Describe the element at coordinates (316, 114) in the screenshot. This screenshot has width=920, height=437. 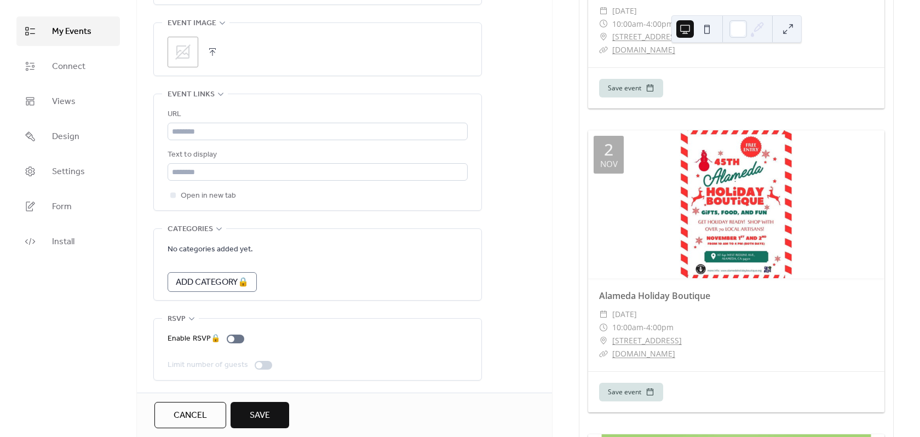
I see `div: URL` at that location.